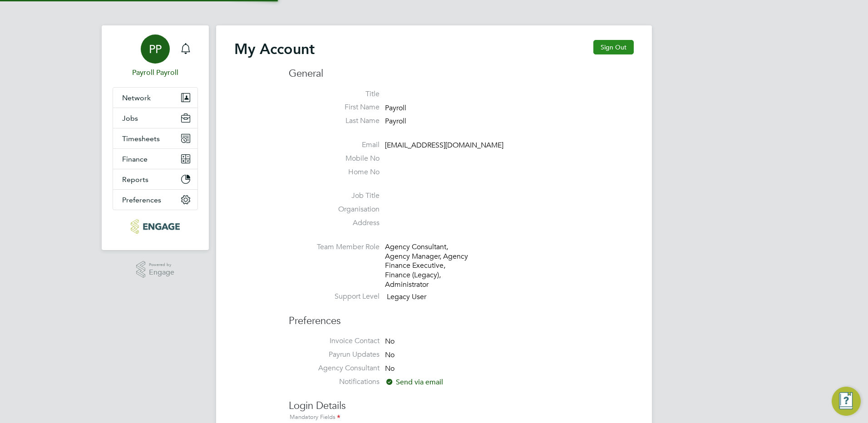 This screenshot has width=868, height=423. Describe the element at coordinates (334, 341) in the screenshot. I see `label: Invoice Contact` at that location.